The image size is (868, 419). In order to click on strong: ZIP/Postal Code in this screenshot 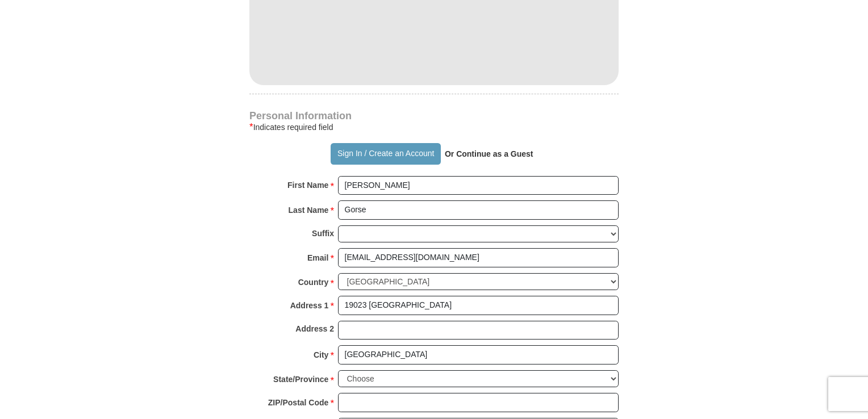, I will do `click(298, 402)`.